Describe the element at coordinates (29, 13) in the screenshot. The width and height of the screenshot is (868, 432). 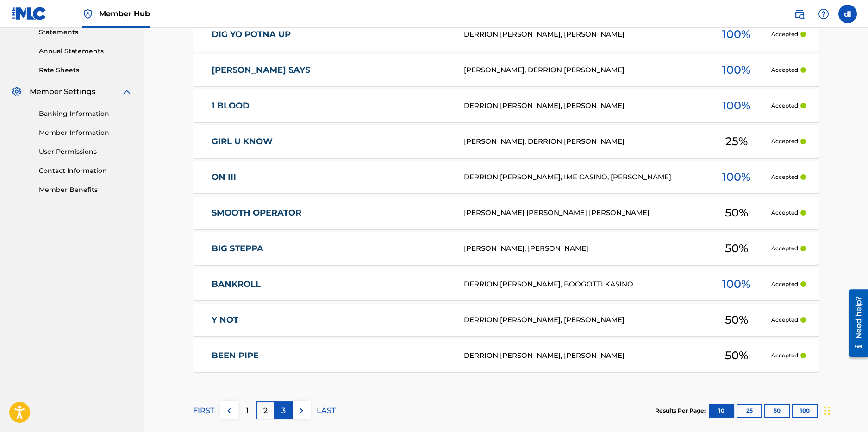
I see `img: MLC Logo` at that location.